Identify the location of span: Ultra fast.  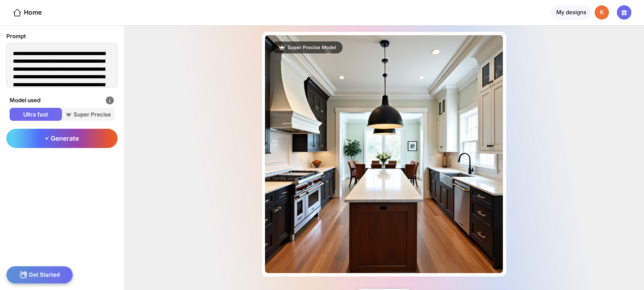
(36, 114).